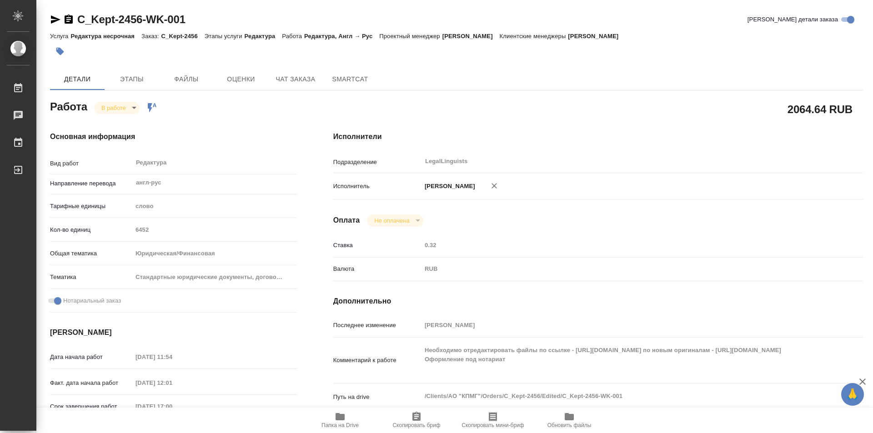 The image size is (873, 433). Describe the element at coordinates (534, 36) in the screenshot. I see `p: Клиентские менеджеры` at that location.